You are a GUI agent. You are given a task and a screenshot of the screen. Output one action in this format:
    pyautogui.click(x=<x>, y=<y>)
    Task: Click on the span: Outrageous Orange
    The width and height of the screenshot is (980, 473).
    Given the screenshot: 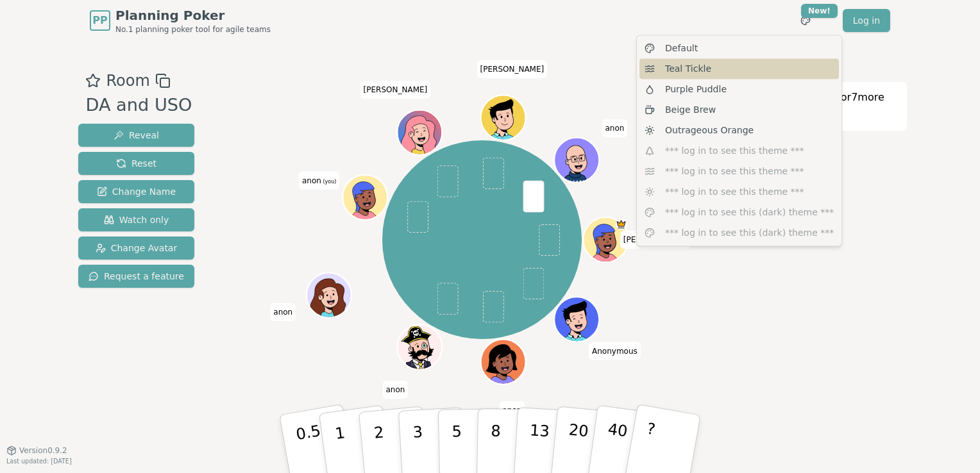 What is the action you would take?
    pyautogui.click(x=709, y=130)
    